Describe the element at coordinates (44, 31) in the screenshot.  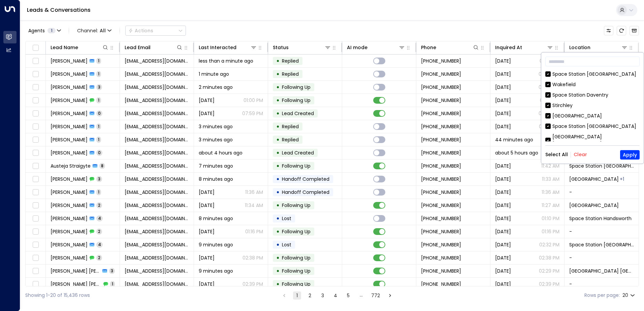
I see `button: Agents1` at that location.